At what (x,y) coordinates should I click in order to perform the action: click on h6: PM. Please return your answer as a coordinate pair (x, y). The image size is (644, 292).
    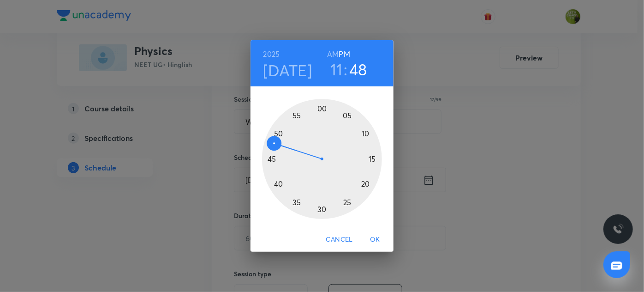
    Looking at the image, I should click on (345, 54).